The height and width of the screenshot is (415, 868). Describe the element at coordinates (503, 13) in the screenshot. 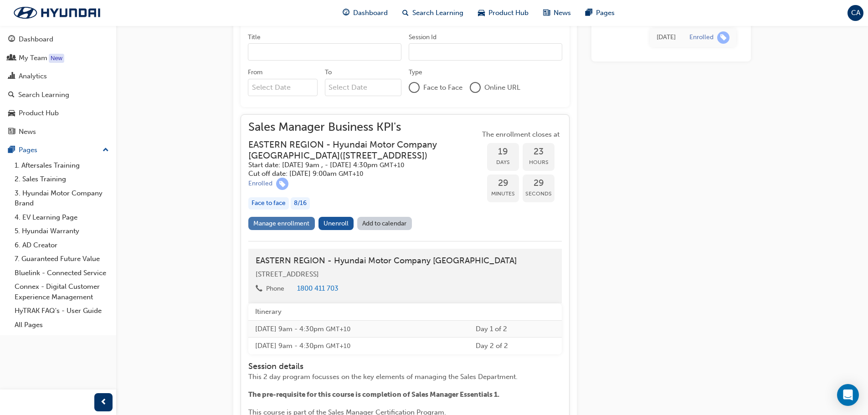

I see `a: car-iconProduct Hub` at that location.